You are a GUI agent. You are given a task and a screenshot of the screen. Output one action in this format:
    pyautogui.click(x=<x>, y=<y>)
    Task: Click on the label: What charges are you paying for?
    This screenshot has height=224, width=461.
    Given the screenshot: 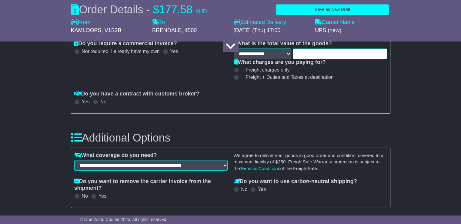 What is the action you would take?
    pyautogui.click(x=280, y=62)
    